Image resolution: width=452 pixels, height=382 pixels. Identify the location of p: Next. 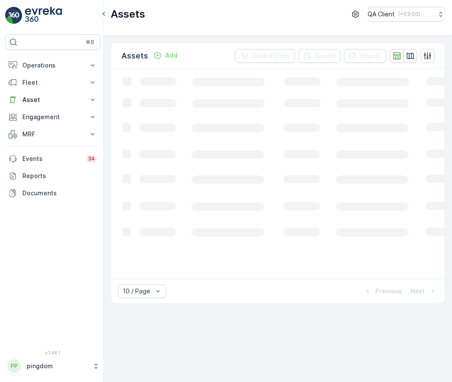
(418, 291).